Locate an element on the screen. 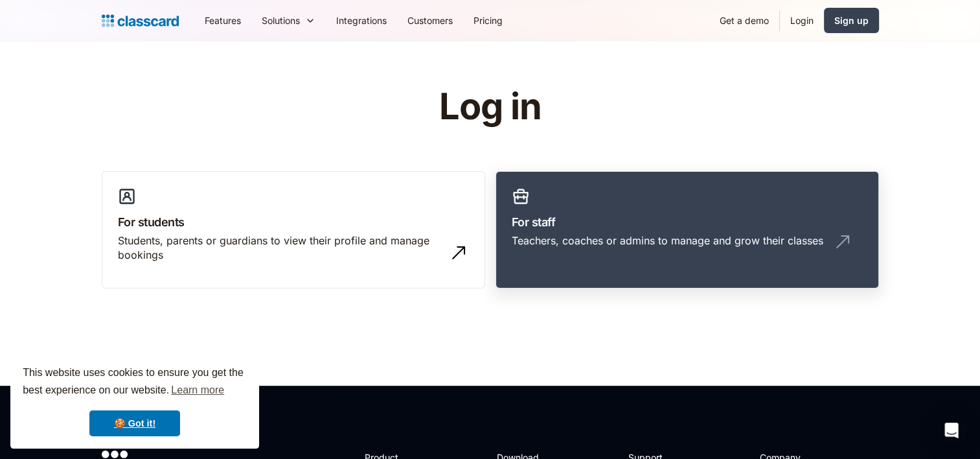  a: Sign up is located at coordinates (851, 20).